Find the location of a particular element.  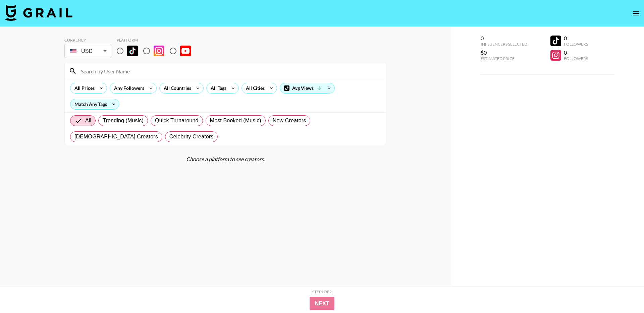

div: Avg Views is located at coordinates (307, 88).